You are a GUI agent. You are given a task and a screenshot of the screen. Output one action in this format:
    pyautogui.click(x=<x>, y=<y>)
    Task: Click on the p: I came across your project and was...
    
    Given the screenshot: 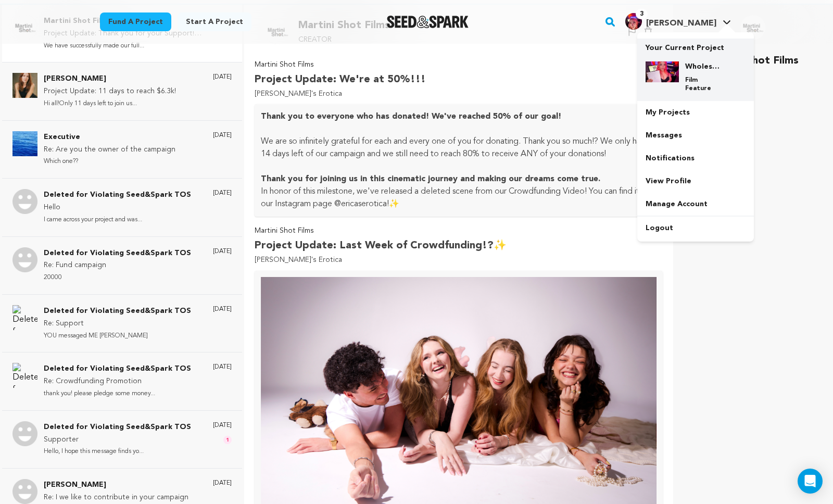 What is the action you would take?
    pyautogui.click(x=117, y=219)
    